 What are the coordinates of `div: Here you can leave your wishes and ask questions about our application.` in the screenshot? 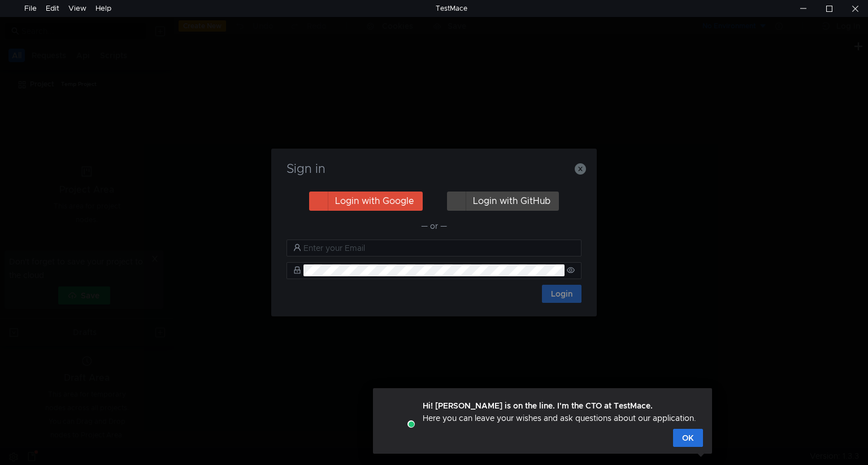 It's located at (560, 412).